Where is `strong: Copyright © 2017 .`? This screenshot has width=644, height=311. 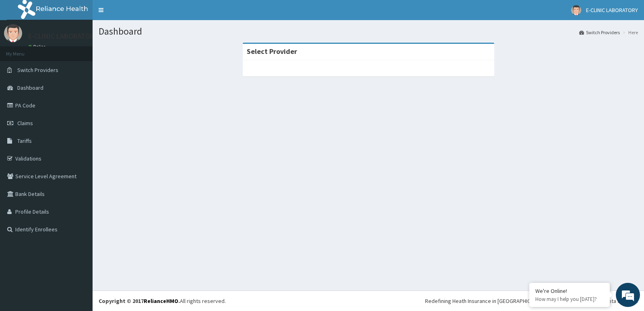 strong: Copyright © 2017 . is located at coordinates (139, 301).